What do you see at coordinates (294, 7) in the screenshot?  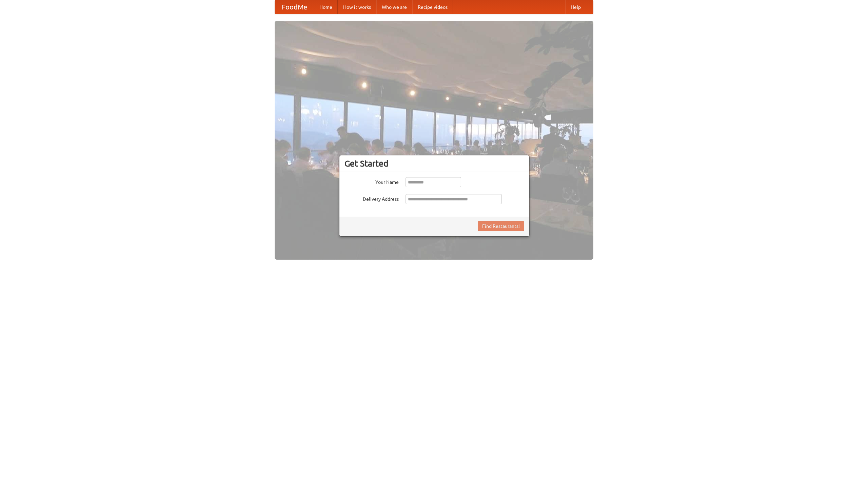 I see `a: FoodMe` at bounding box center [294, 7].